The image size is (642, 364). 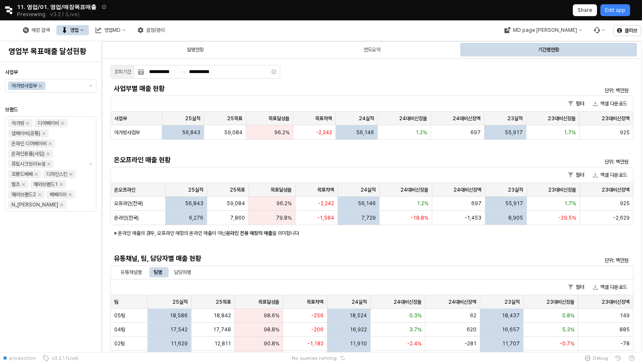 What do you see at coordinates (237, 218) in the screenshot?
I see `span: 7,860` at bounding box center [237, 218].